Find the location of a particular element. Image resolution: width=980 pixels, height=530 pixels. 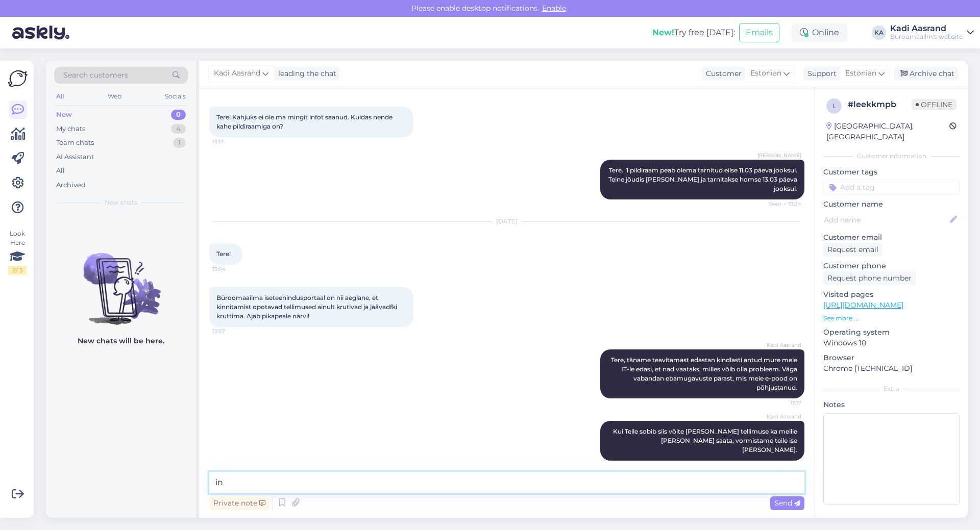

button: Emails is located at coordinates (759, 32).